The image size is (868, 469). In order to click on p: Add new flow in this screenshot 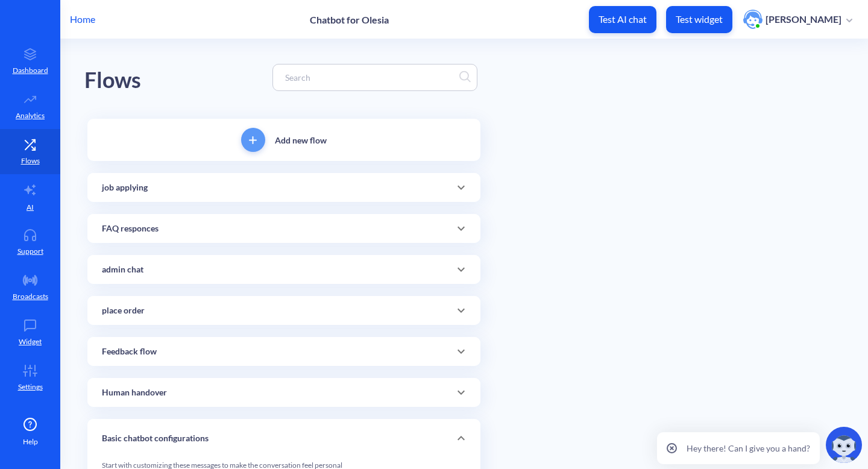, I will do `click(300, 140)`.